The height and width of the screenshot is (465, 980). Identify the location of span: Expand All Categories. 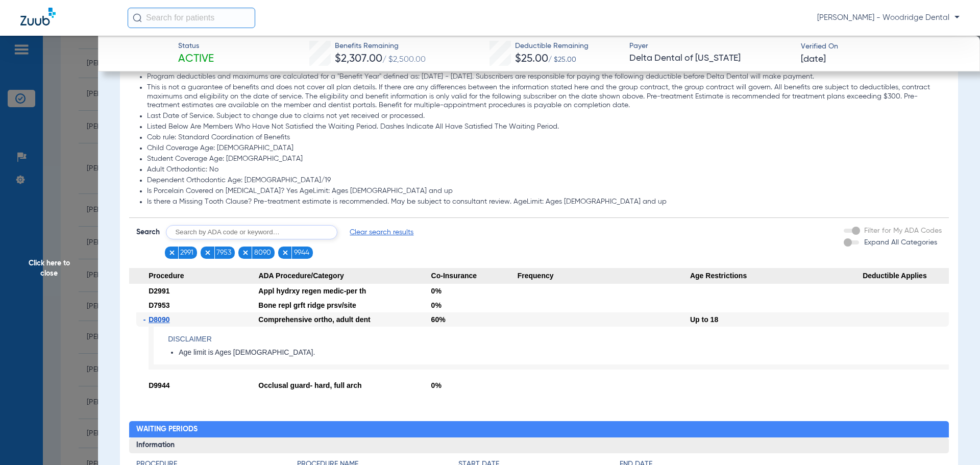
(900, 243).